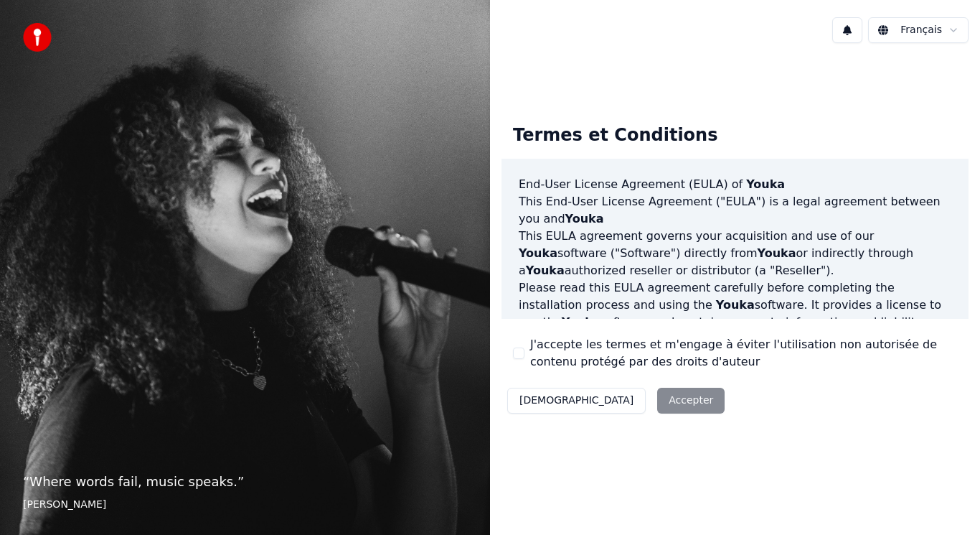  I want to click on p: “ Where words fail, music speaks. ”, so click(245, 481).